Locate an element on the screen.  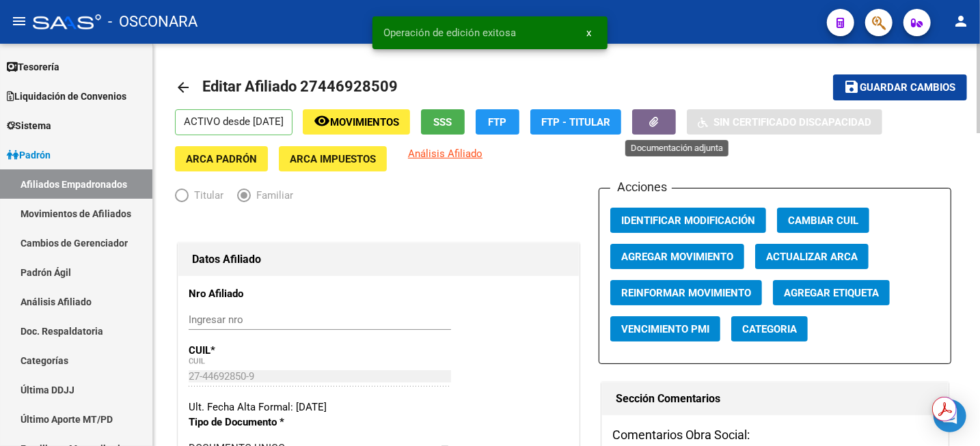
span: Familiar is located at coordinates (272, 195).